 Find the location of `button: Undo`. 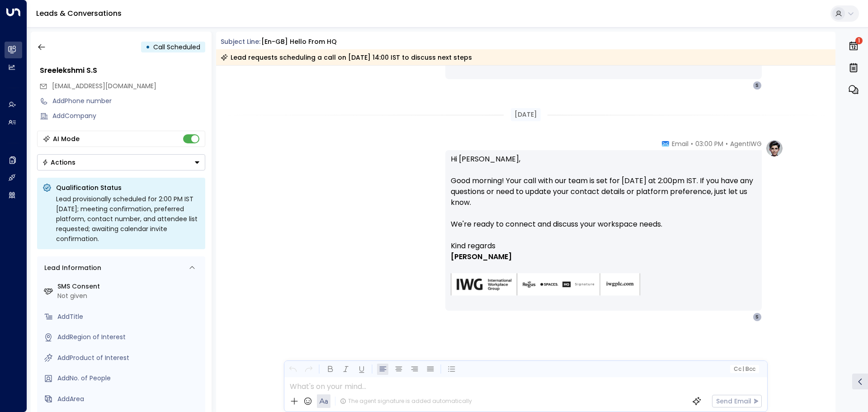

button: Undo is located at coordinates (292, 369).